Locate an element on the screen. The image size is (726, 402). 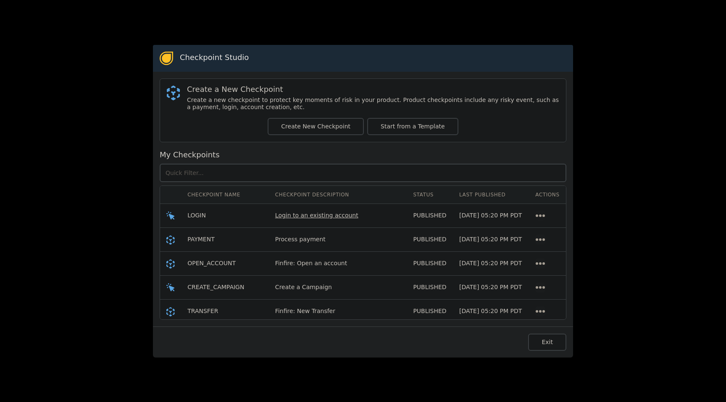
span: Finfire: Open an account is located at coordinates (311, 263).